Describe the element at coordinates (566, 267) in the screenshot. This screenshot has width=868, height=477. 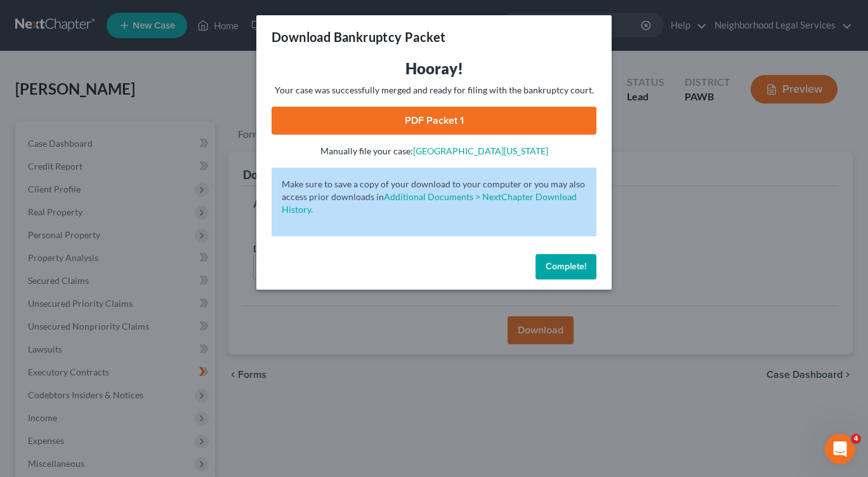
I see `button: Complete!` at that location.